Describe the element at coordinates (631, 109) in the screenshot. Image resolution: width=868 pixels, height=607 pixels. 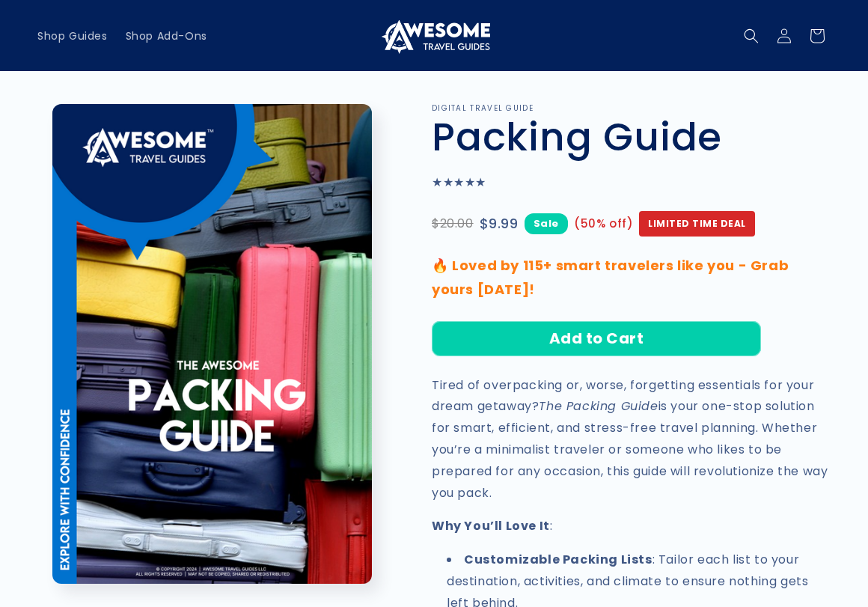
I see `p: DIGITAL TRAVEL GUIDE` at that location.